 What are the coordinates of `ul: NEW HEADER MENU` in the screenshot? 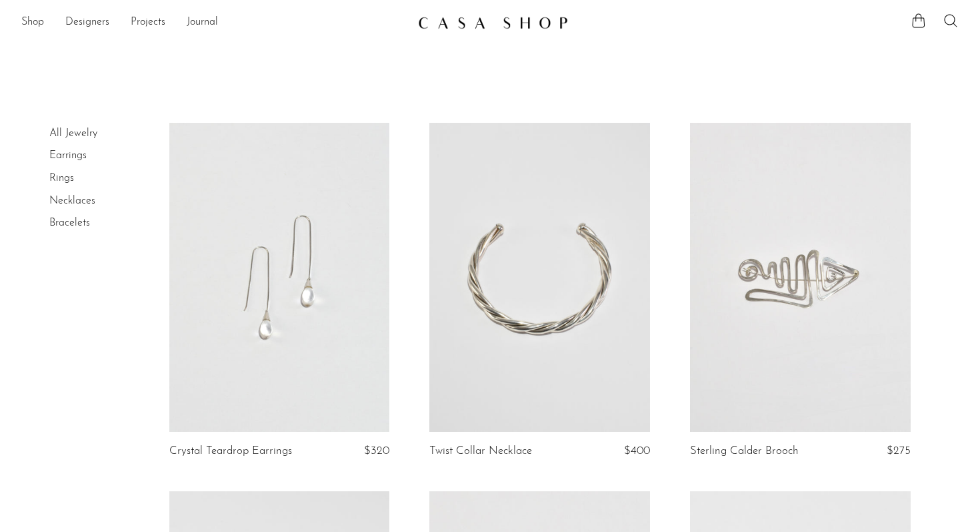 It's located at (214, 22).